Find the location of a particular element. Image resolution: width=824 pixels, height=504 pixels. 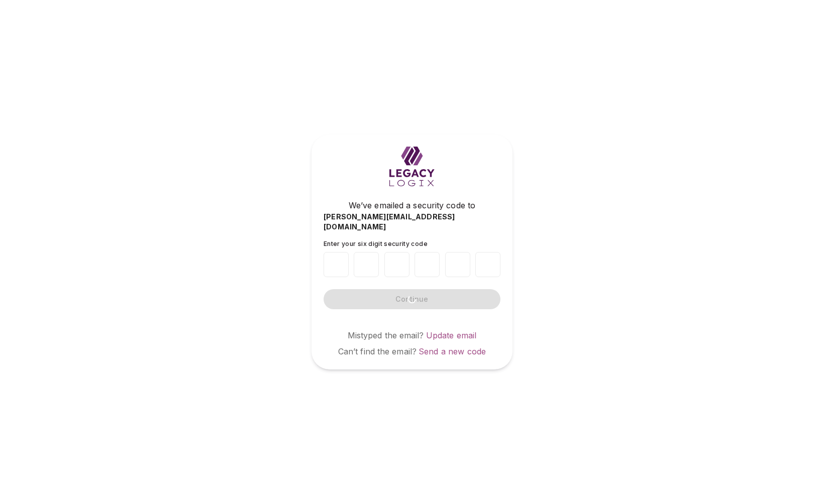

span: We’ve emailed a security code to is located at coordinates (412, 205).